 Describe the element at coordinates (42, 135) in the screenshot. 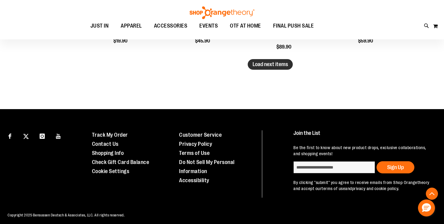

I see `a: Visit our Instagram page` at that location.